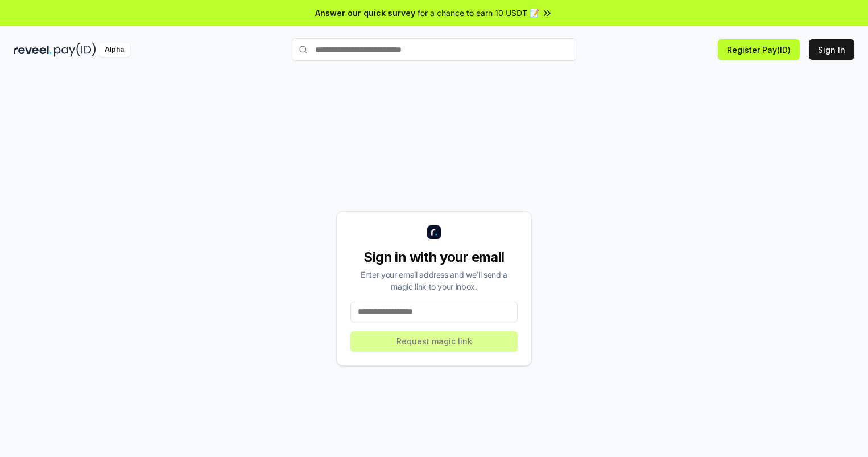  I want to click on img: reveel_dark, so click(32, 49).